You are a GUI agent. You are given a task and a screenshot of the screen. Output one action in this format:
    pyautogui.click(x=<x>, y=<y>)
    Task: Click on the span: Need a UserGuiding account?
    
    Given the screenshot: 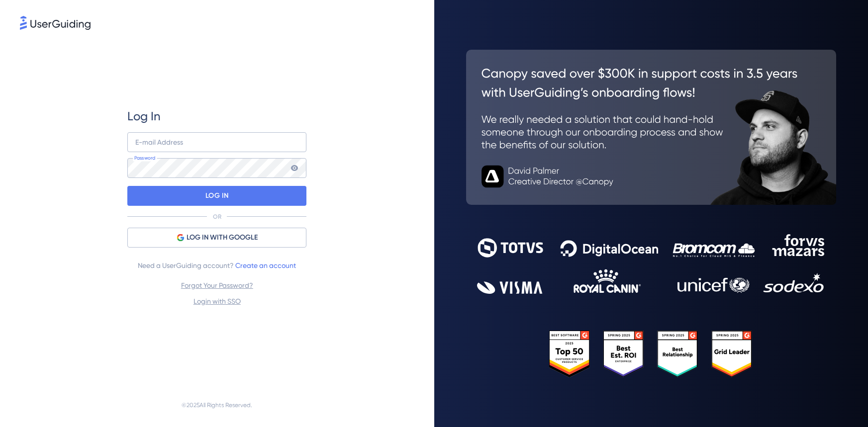 What is the action you would take?
    pyautogui.click(x=217, y=266)
    